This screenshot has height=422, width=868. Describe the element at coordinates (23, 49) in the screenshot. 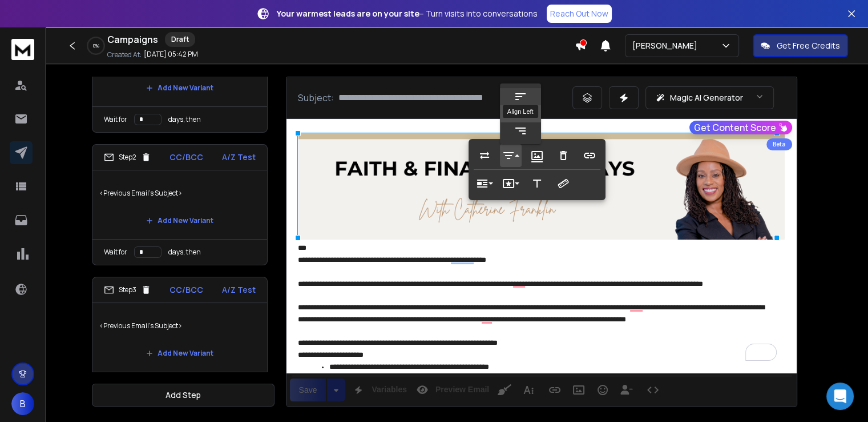

I see `img: logo` at that location.